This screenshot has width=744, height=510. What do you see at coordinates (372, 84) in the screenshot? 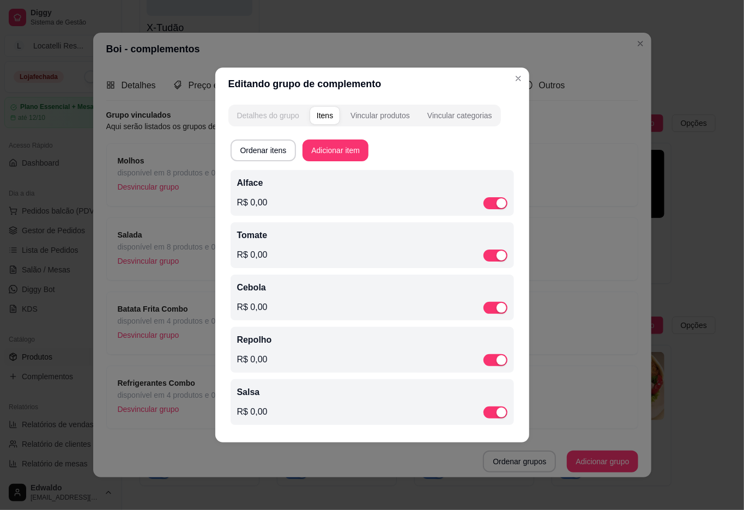
I see `header: Editando grupo de complemento` at bounding box center [372, 84].